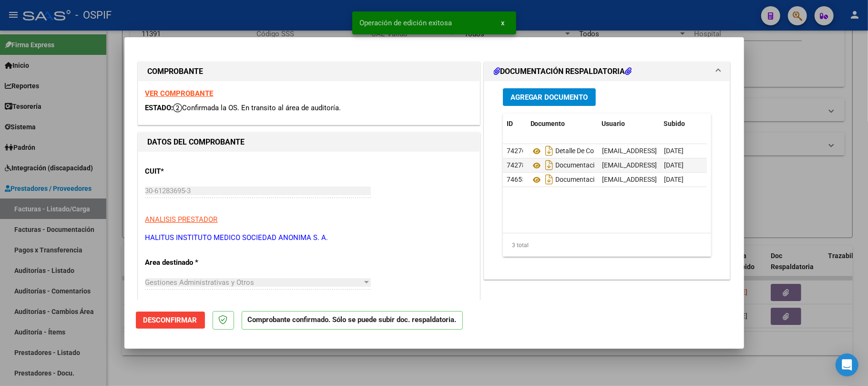 The width and height of the screenshot is (868, 386). What do you see at coordinates (182, 220) in the screenshot?
I see `span: ANALISIS PRESTADOR` at bounding box center [182, 220].